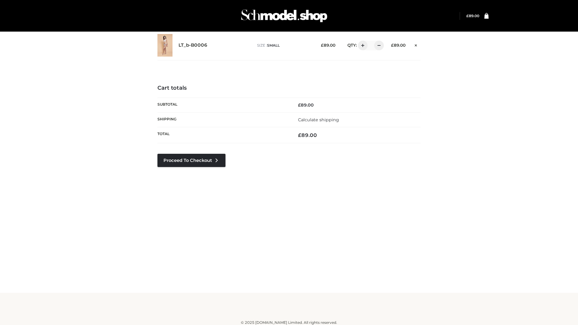 The width and height of the screenshot is (578, 325). I want to click on span: SMALL, so click(273, 45).